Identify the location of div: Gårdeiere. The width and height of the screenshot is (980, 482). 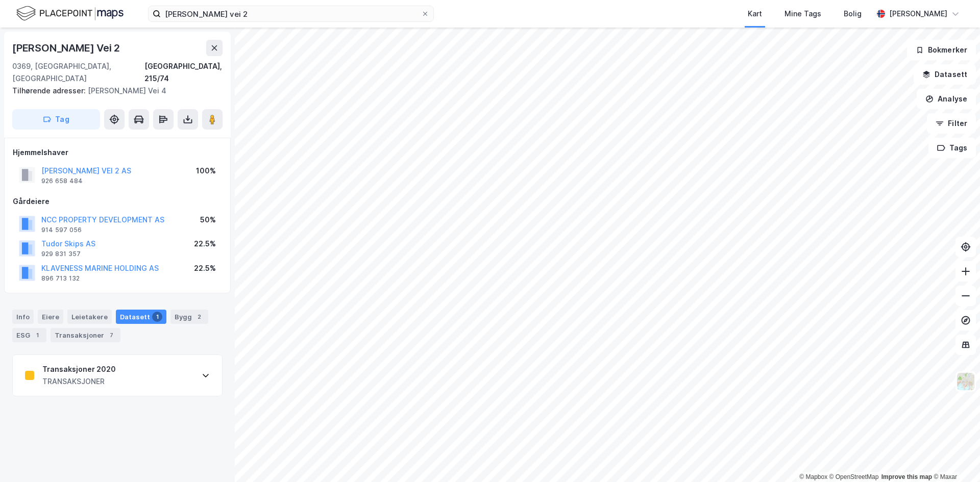
(118, 202).